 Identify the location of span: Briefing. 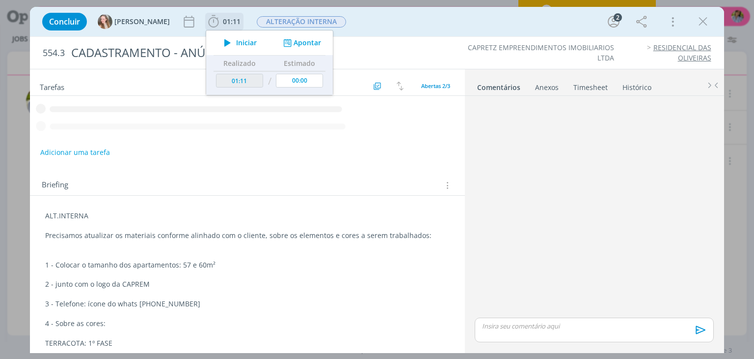
(55, 185).